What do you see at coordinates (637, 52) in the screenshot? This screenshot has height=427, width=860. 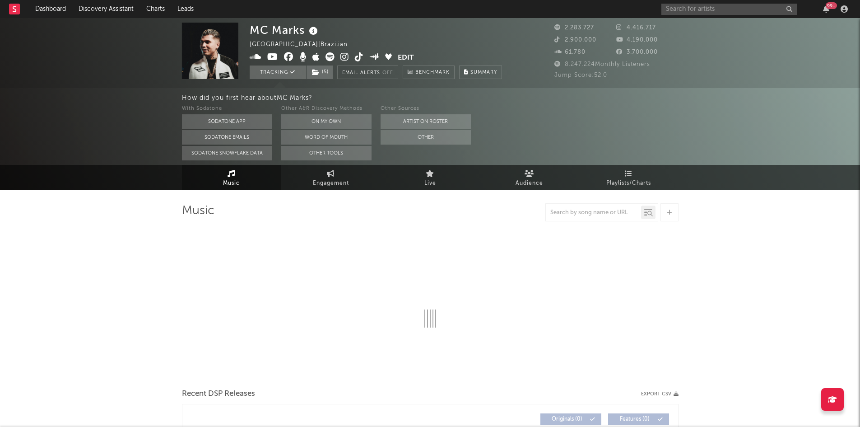 I see `span: 3.700.000` at bounding box center [637, 52].